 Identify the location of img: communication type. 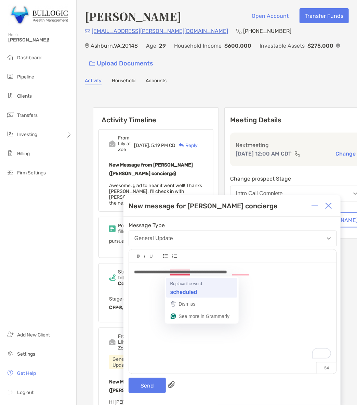
(298, 154).